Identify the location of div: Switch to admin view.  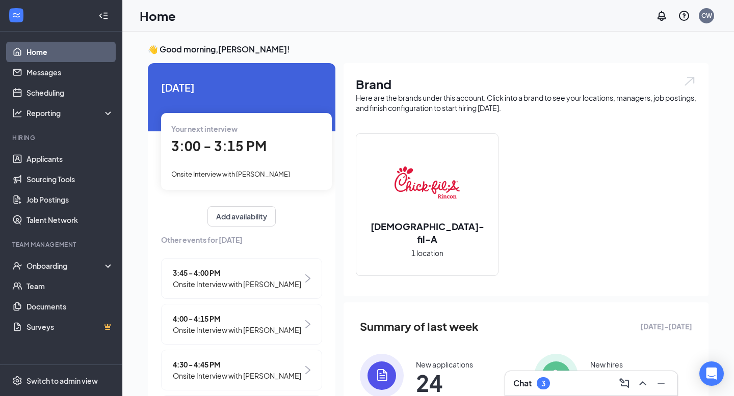
(62, 381).